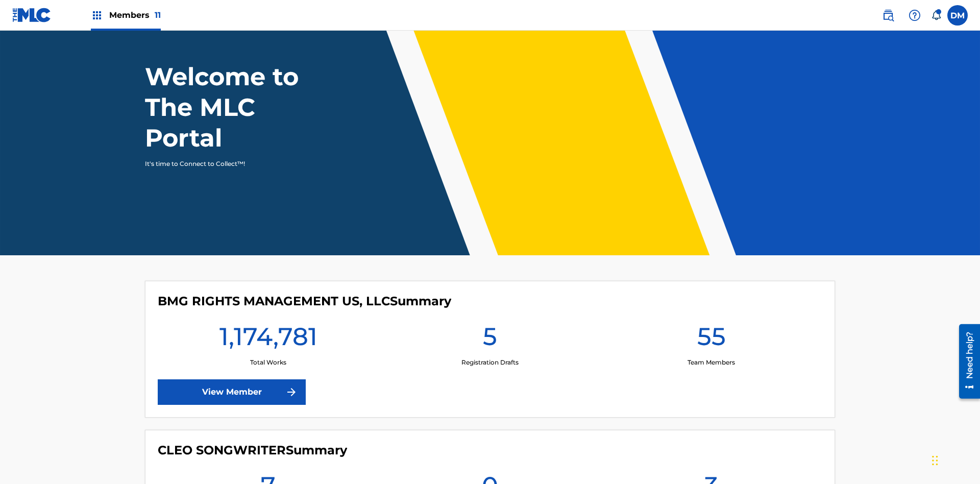 The image size is (980, 484). What do you see at coordinates (240, 108) in the screenshot?
I see `h1: Welcome to The MLC Portal` at bounding box center [240, 108].